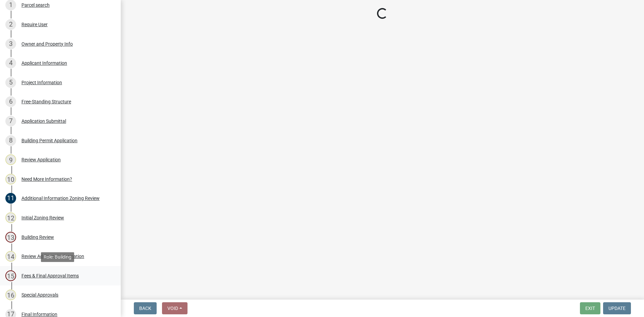  Describe the element at coordinates (11, 217) in the screenshot. I see `div: 12` at that location.